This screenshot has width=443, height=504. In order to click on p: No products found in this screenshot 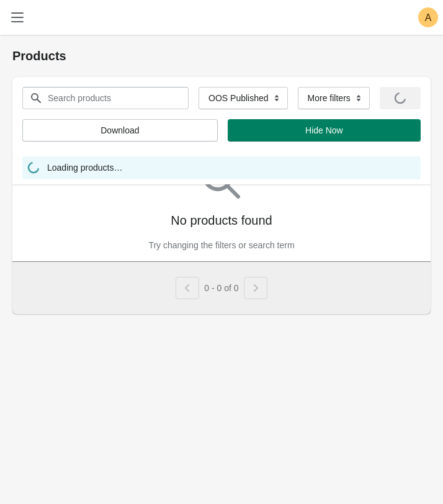, I will do `click(221, 221)`.